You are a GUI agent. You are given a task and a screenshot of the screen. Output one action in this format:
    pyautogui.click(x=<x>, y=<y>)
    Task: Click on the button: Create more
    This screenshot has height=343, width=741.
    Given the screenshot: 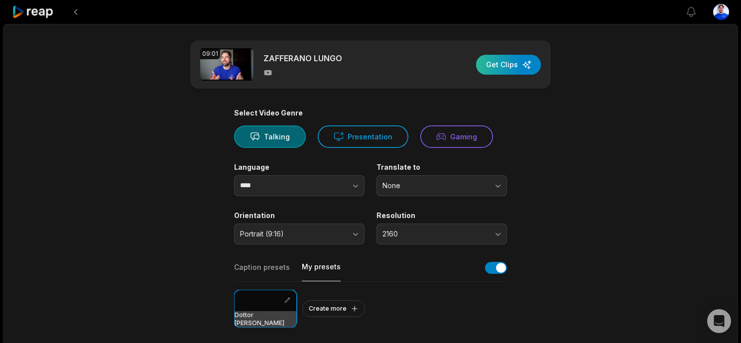 What is the action you would take?
    pyautogui.click(x=334, y=309)
    